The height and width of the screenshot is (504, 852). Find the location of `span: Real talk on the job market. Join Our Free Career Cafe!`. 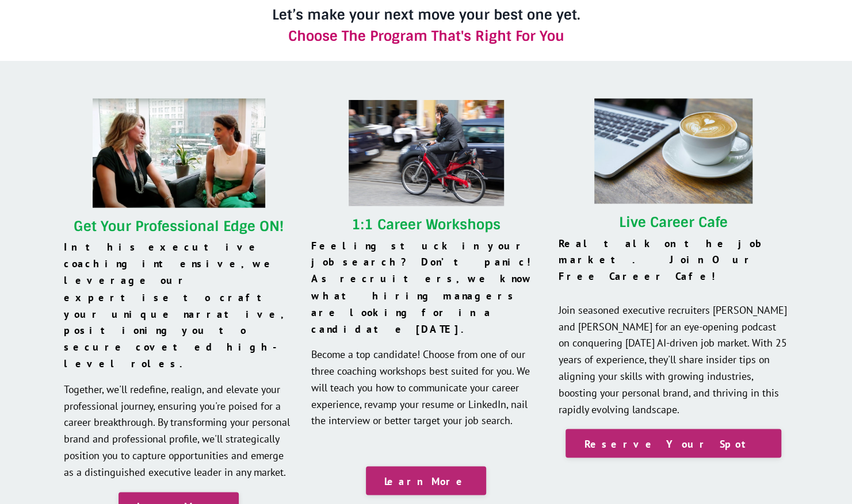

span: Real talk on the job market. Join Our Free Career Cafe! is located at coordinates (660, 260).